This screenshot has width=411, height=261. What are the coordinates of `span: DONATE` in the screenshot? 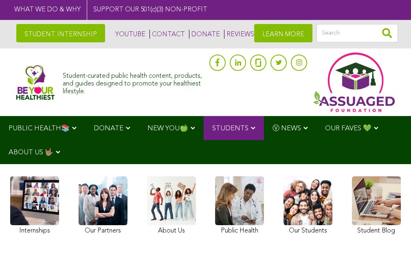 It's located at (108, 128).